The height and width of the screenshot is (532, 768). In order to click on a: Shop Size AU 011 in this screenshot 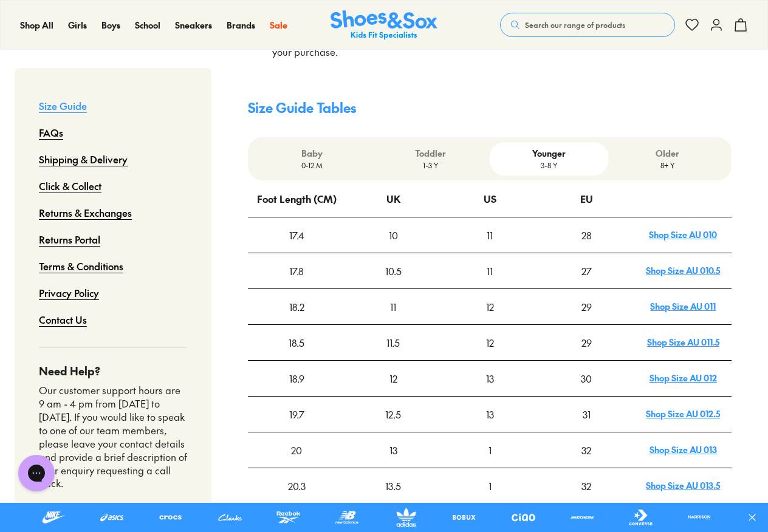, I will do `click(683, 306)`.